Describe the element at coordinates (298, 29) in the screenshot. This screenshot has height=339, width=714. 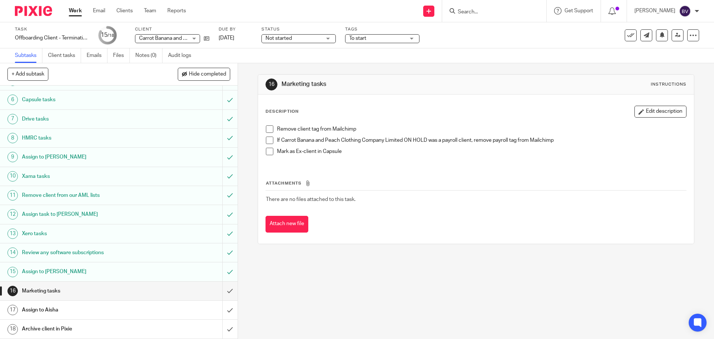
I see `label: Status` at that location.